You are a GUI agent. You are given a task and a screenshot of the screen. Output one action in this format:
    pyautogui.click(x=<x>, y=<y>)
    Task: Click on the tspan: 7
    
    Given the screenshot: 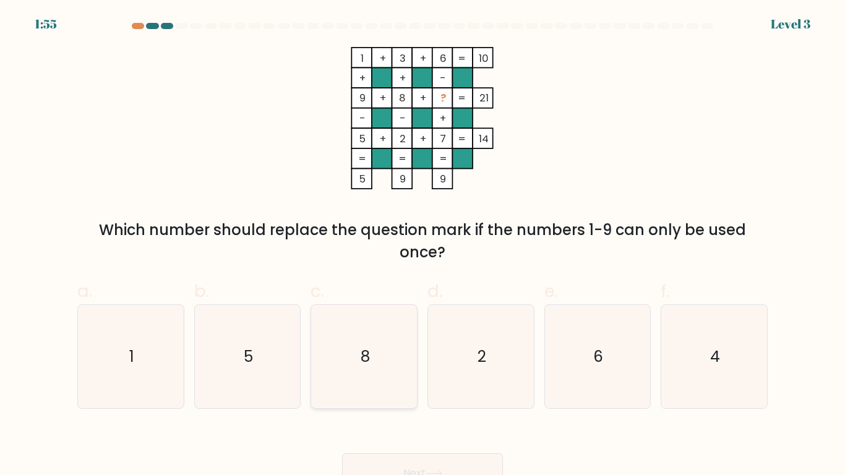 What is the action you would take?
    pyautogui.click(x=444, y=139)
    